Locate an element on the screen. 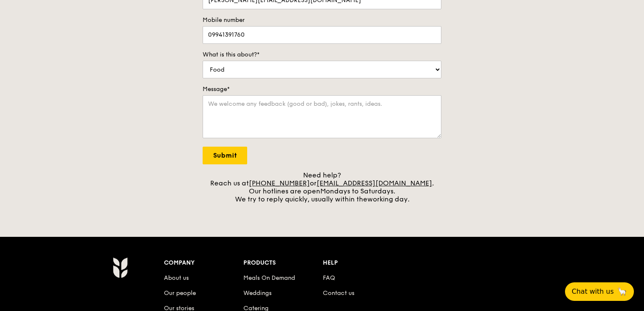 The width and height of the screenshot is (644, 311). a: Our people is located at coordinates (180, 293).